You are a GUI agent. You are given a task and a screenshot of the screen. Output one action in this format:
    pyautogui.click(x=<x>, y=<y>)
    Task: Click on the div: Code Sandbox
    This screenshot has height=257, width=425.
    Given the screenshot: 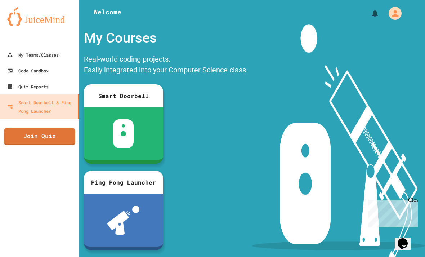 What is the action you would take?
    pyautogui.click(x=28, y=71)
    